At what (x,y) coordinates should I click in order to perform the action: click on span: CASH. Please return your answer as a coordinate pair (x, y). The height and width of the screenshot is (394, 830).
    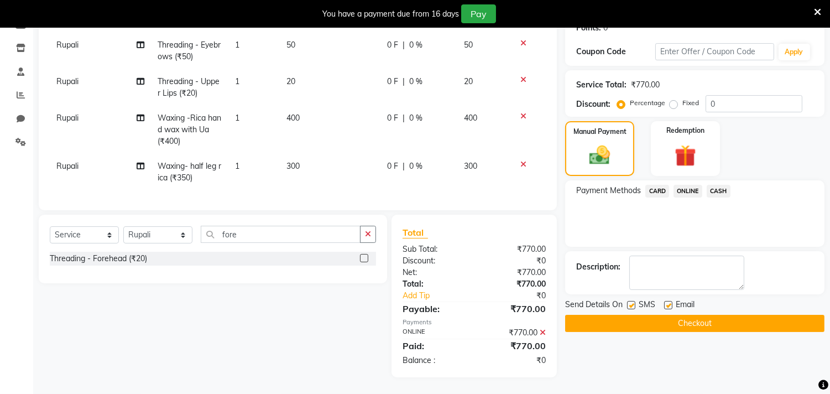
    Looking at the image, I should click on (718, 191).